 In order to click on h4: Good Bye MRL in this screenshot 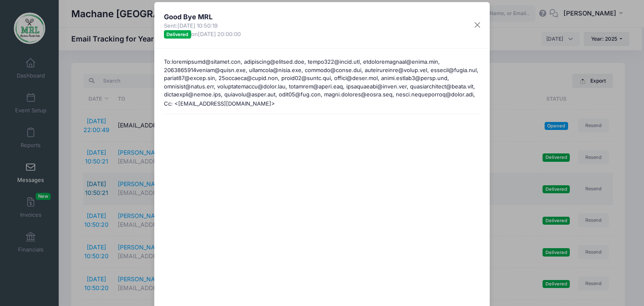, I will do `click(202, 17)`.